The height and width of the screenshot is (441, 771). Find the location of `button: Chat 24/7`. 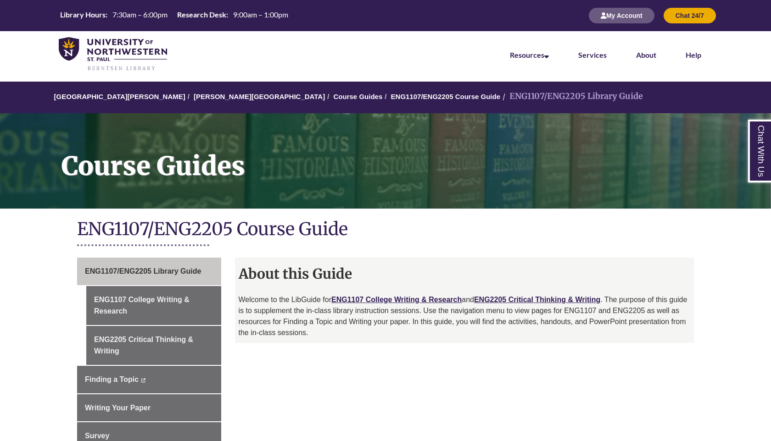

button: Chat 24/7 is located at coordinates (690, 16).